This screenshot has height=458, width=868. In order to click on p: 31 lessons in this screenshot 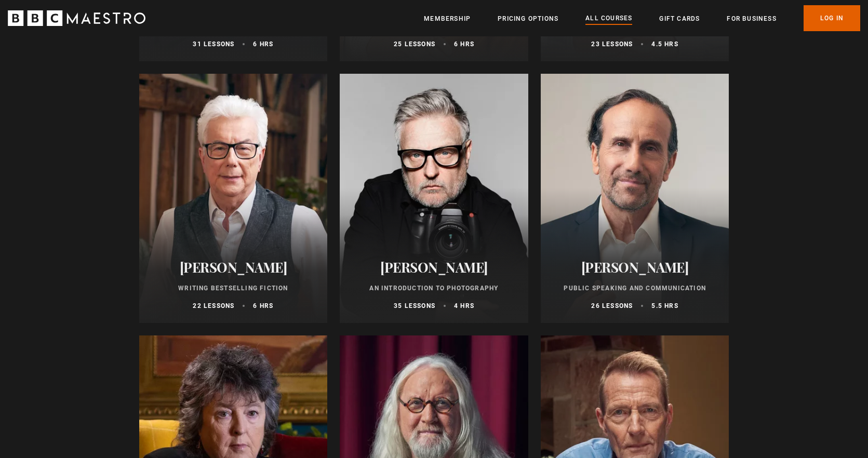, I will do `click(213, 44)`.